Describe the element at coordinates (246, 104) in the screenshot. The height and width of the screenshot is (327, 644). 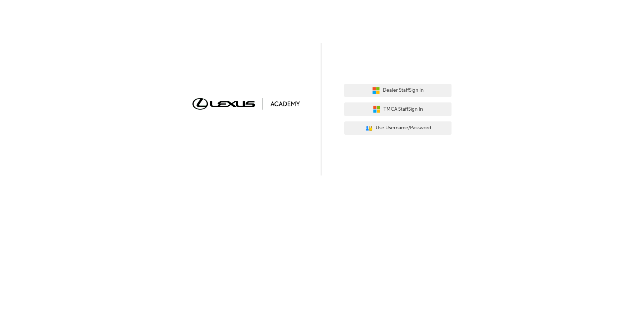
I see `img: Trak` at that location.